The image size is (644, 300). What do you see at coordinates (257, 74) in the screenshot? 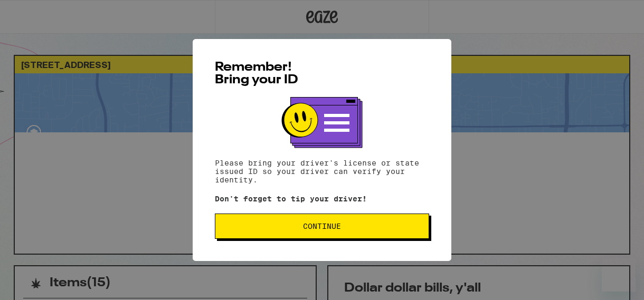
I see `span: Remember! Bring your ID` at bounding box center [257, 74].